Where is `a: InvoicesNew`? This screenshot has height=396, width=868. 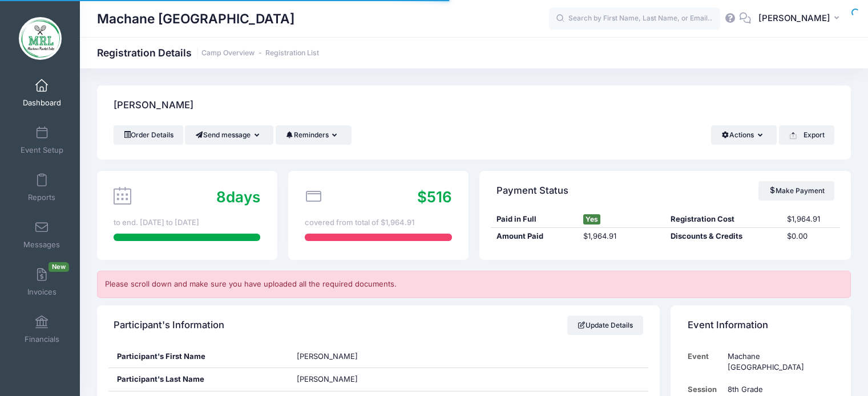
a: InvoicesNew is located at coordinates (42, 282).